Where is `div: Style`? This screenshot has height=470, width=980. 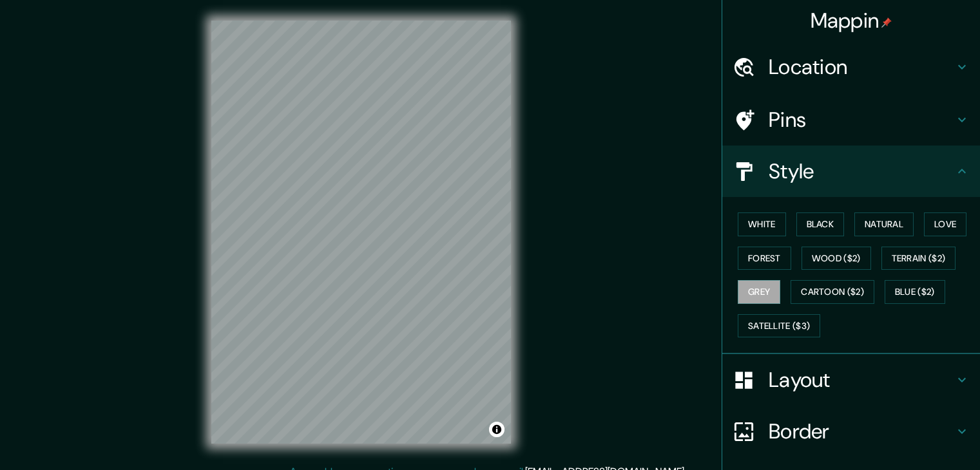
div: Style is located at coordinates (851, 172).